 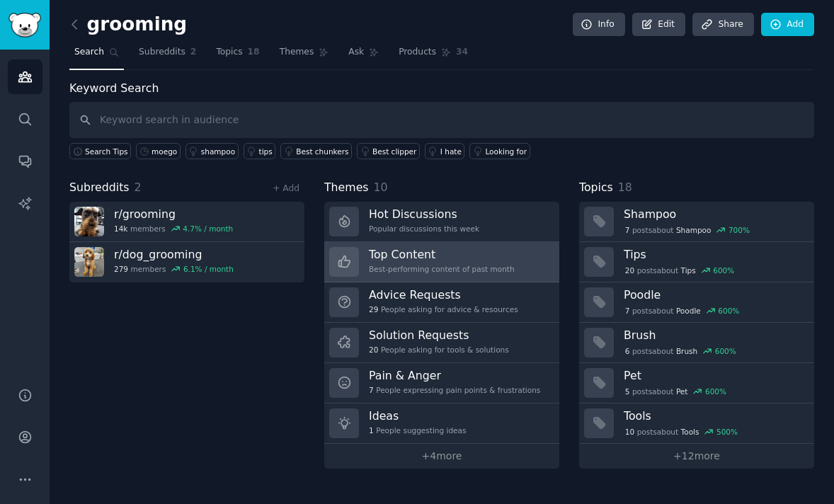 I want to click on a: Advice Requests29People asking for advice & resources, so click(x=442, y=302).